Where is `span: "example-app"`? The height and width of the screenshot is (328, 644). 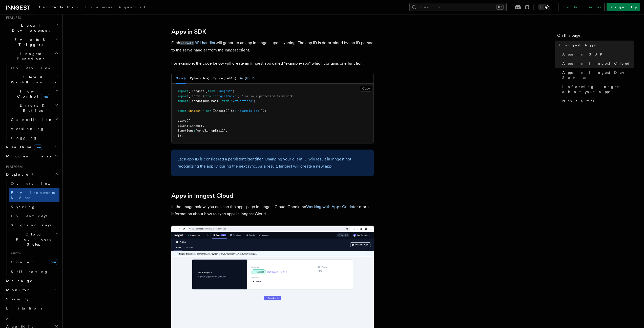 span: "example-app" is located at coordinates (249, 111).